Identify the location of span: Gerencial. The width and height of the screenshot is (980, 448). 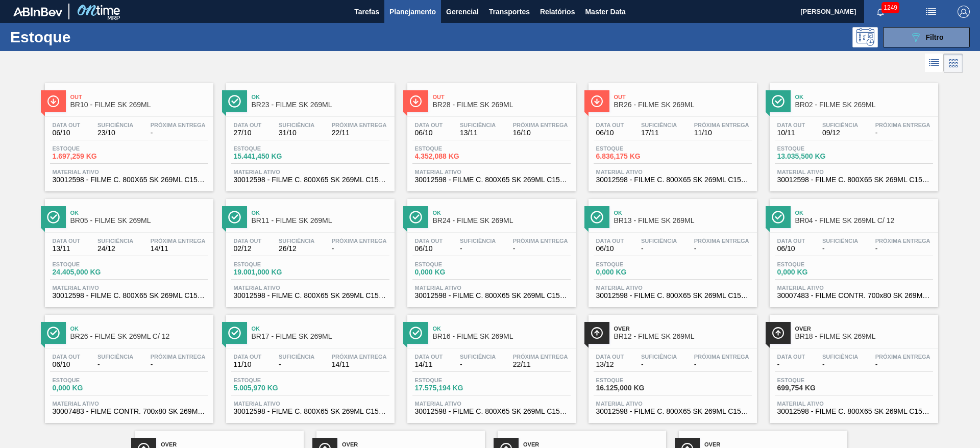
(463, 12).